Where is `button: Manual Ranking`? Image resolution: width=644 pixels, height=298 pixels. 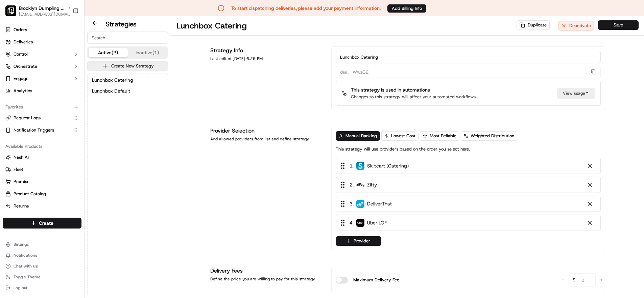
button: Manual Ranking is located at coordinates (358, 135).